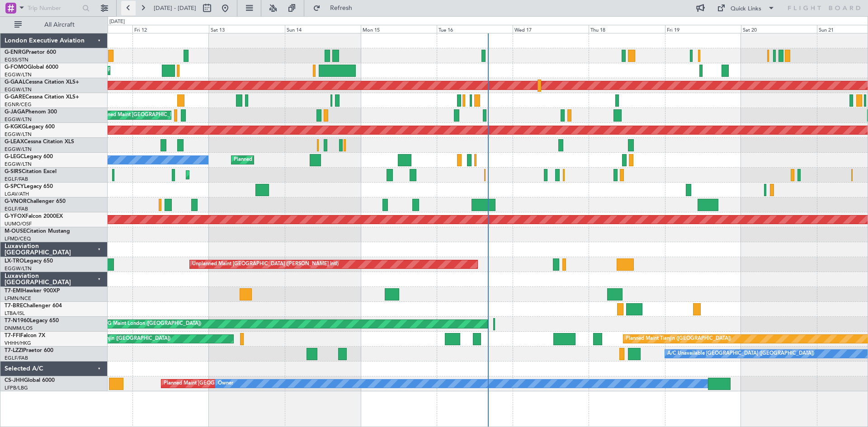 The height and width of the screenshot is (427, 868). What do you see at coordinates (399, 29) in the screenshot?
I see `div: Mon 15` at bounding box center [399, 29].